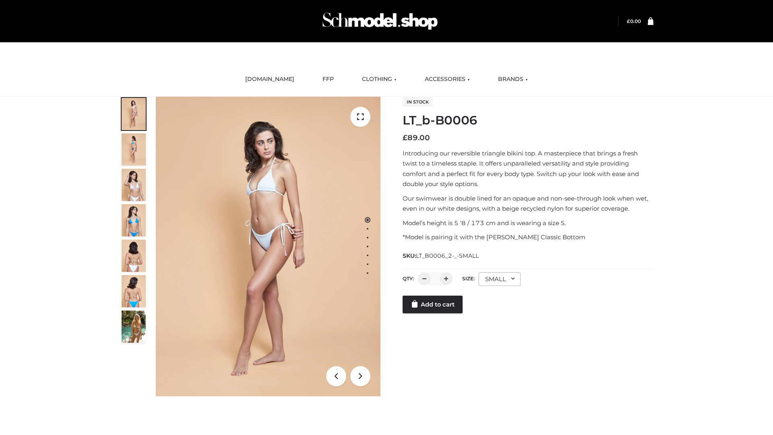  Describe the element at coordinates (134, 185) in the screenshot. I see `img: ArielClassicBikiniTop_CloudNine_AzureSky_OW114ECO_3-scaled.jpg` at that location.